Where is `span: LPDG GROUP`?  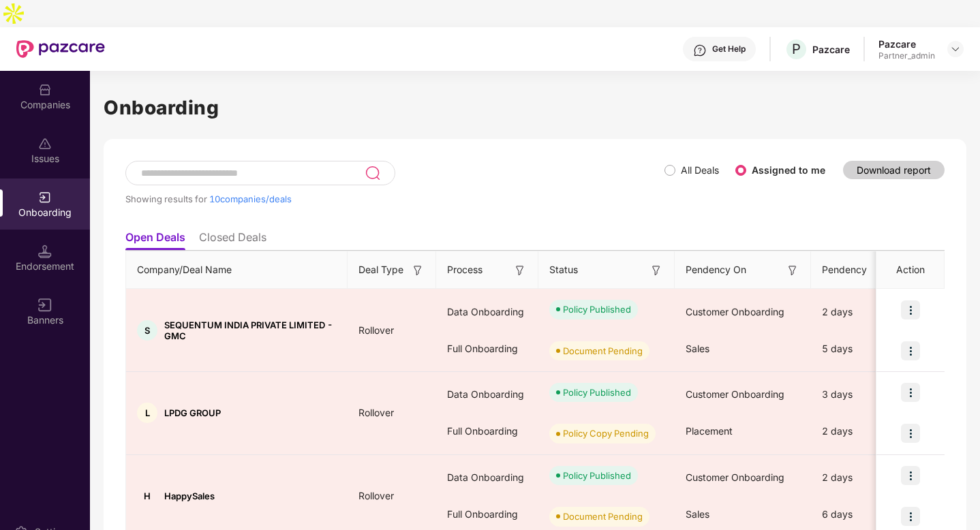
span: LPDG GROUP is located at coordinates (192, 413).